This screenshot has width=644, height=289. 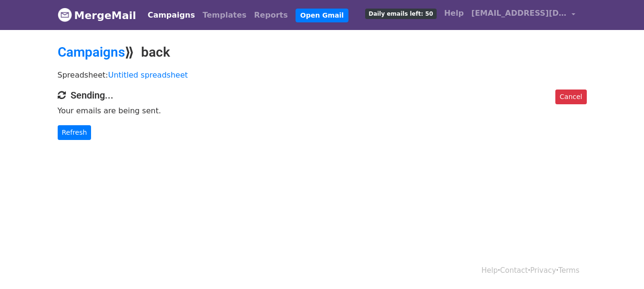 What do you see at coordinates (75, 132) in the screenshot?
I see `a: Refresh` at bounding box center [75, 132].